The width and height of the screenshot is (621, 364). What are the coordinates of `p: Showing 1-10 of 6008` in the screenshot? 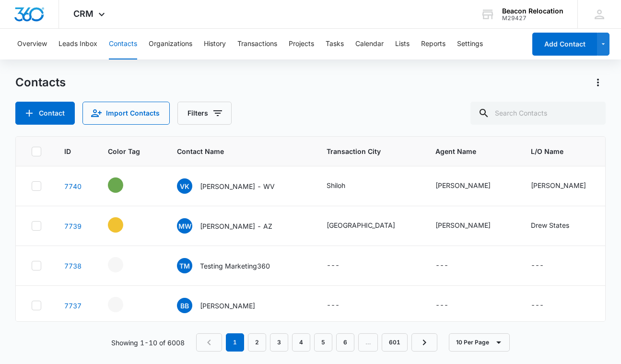 It's located at (148, 342).